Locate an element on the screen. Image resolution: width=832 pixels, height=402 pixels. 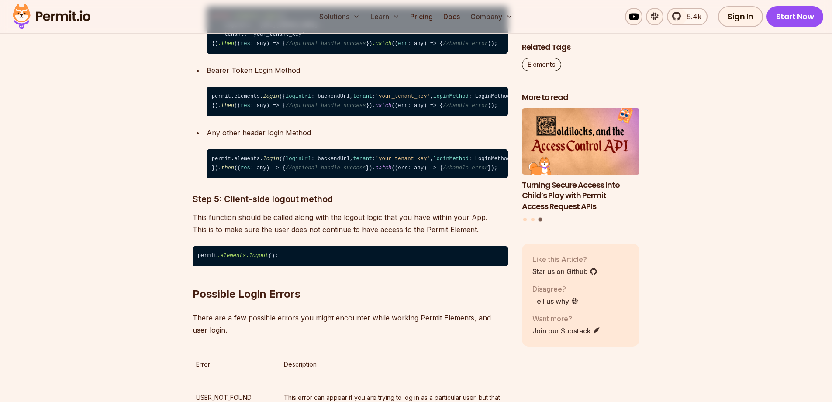
a: Turning Secure Access Into Child’s Play with Permit Access Request APIsTurning Secure Access Into... is located at coordinates (581, 160).